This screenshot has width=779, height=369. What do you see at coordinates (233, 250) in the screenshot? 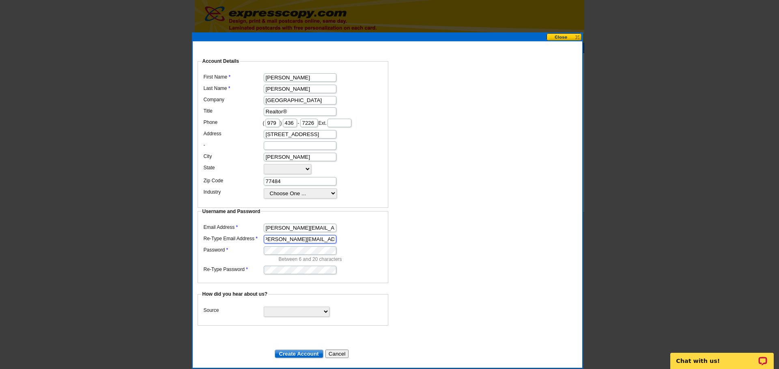
I see `label: Password` at bounding box center [233, 250].